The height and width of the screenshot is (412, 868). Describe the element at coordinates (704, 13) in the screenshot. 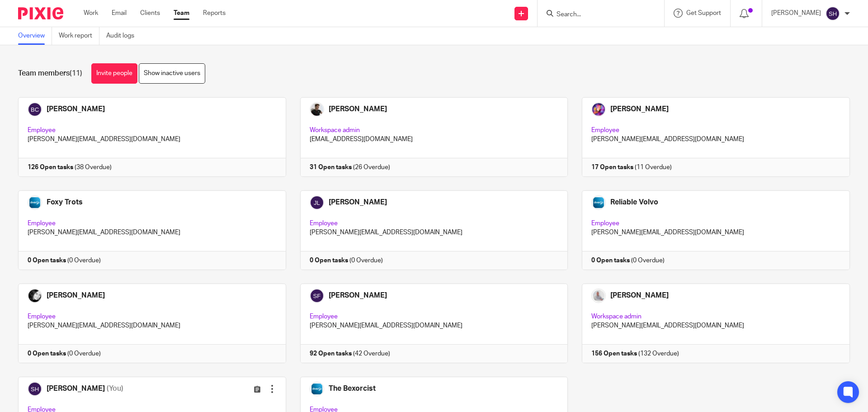

I see `span: Get Support` at that location.